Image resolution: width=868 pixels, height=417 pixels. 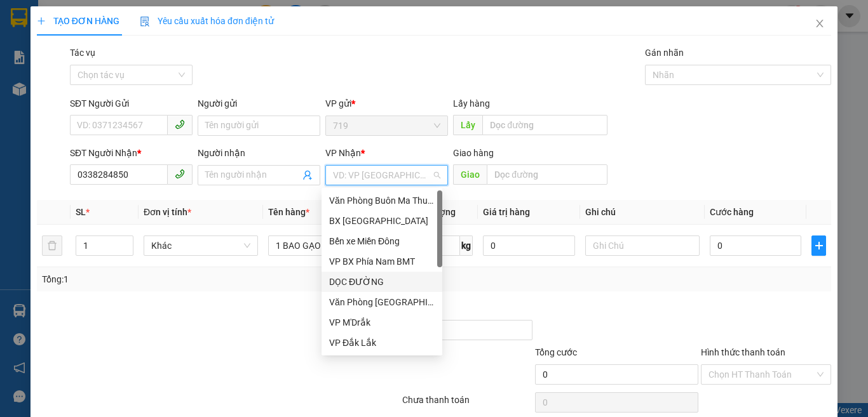 I want to click on span: close, so click(x=820, y=24).